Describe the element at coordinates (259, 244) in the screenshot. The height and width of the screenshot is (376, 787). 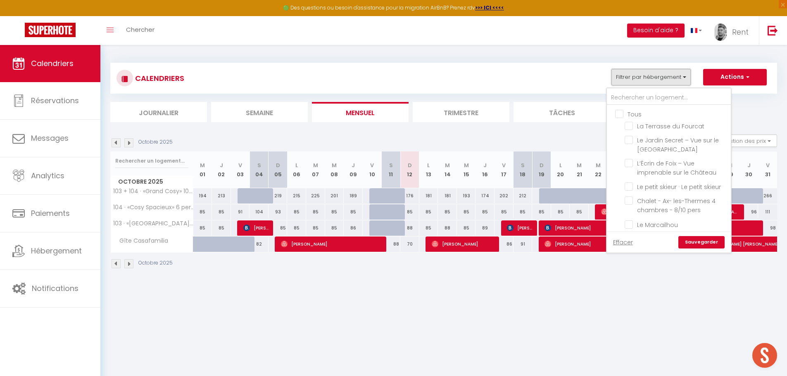
I see `div: 82` at that location.